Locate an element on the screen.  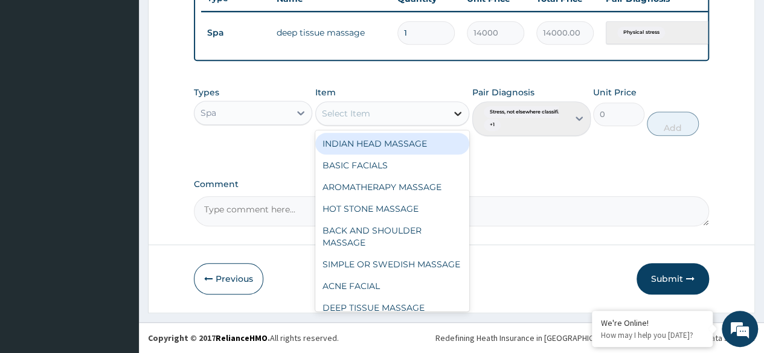
div: Chat with us now is located at coordinates (133, 76).